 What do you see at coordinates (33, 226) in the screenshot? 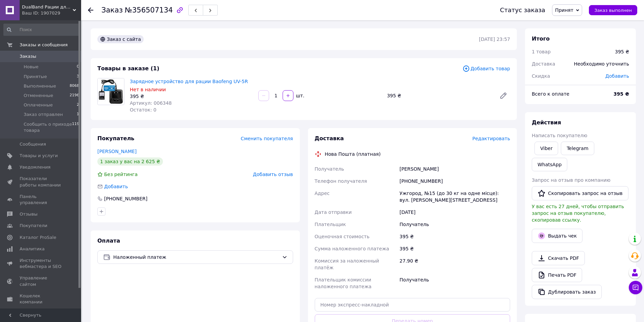
I see `span: Покупатели` at bounding box center [33, 226].